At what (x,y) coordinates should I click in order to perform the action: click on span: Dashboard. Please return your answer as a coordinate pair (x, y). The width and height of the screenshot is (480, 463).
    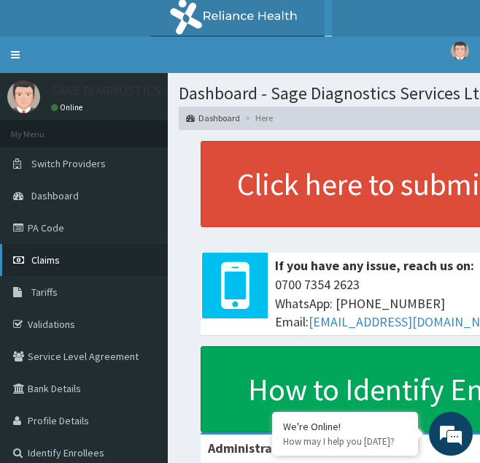
    Looking at the image, I should click on (55, 196).